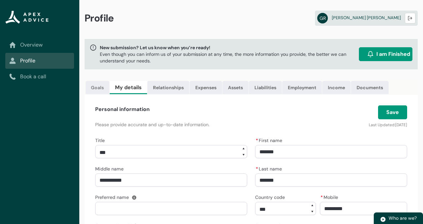 This screenshot has height=224, width=423. I want to click on span: Title, so click(100, 140).